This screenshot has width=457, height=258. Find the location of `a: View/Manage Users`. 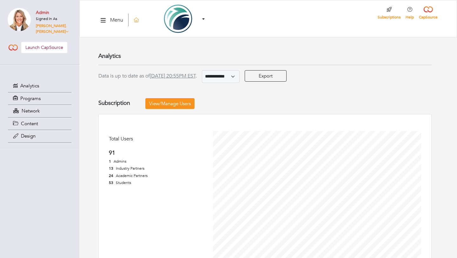

a: View/Manage Users is located at coordinates (170, 103).